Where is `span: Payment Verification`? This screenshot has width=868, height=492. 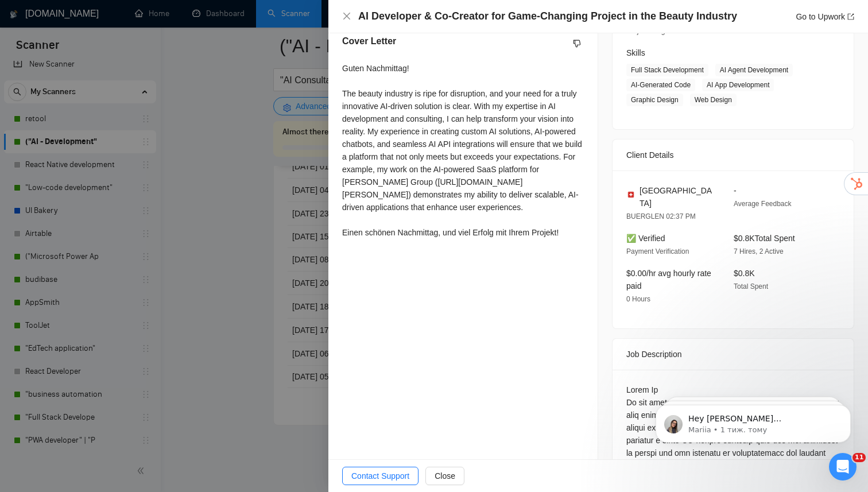 span: Payment Verification is located at coordinates (657, 252).